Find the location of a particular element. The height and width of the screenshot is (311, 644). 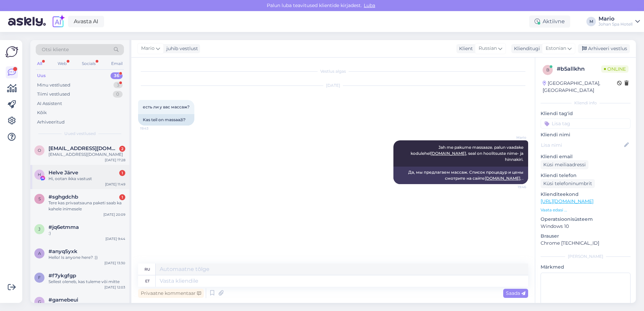

div: Privaatne kommentaar is located at coordinates (171, 293).